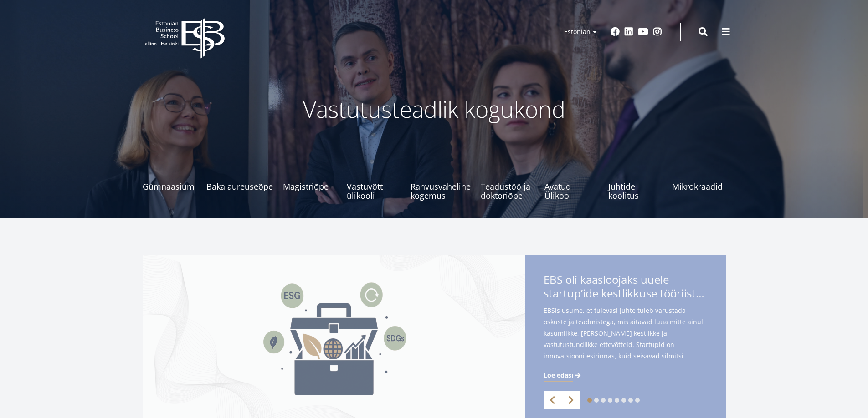  What do you see at coordinates (440, 191) in the screenshot?
I see `span: Rahvusvaheline kogemus` at bounding box center [440, 191].